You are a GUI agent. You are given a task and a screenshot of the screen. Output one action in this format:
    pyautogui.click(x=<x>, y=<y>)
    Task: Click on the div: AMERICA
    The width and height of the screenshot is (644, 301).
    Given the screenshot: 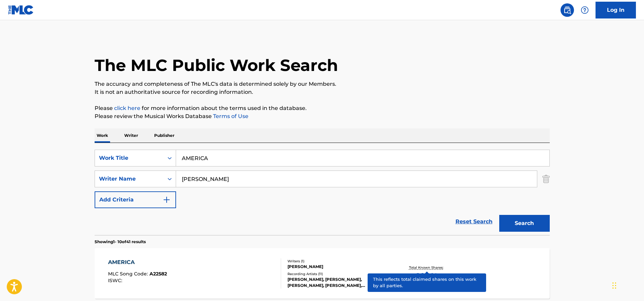 What is the action you would take?
    pyautogui.click(x=137, y=263)
    